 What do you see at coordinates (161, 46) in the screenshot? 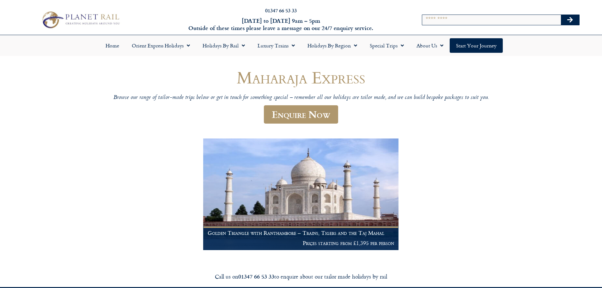
I see `a: Orient Express Holidays` at bounding box center [161, 46].